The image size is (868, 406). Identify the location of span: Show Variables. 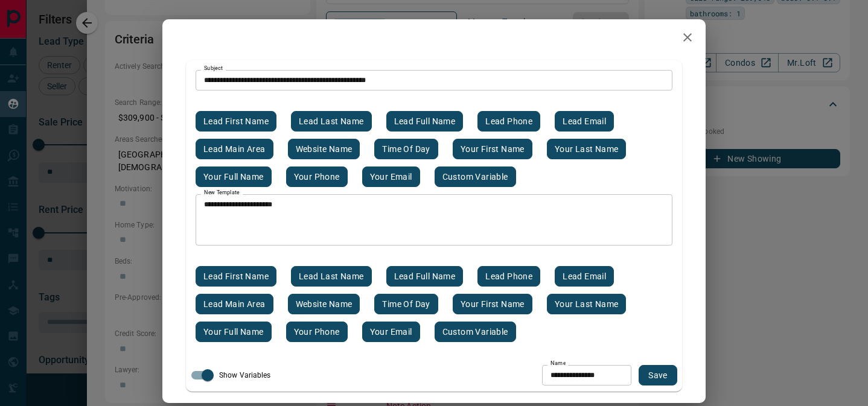
(245, 376).